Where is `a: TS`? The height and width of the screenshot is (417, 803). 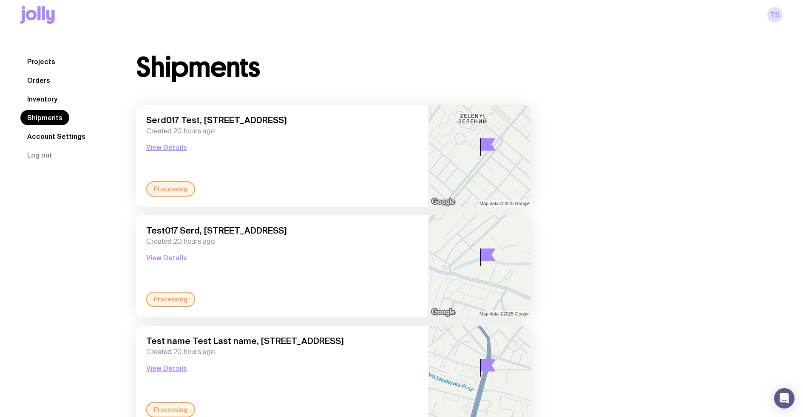 a: TS is located at coordinates (775, 15).